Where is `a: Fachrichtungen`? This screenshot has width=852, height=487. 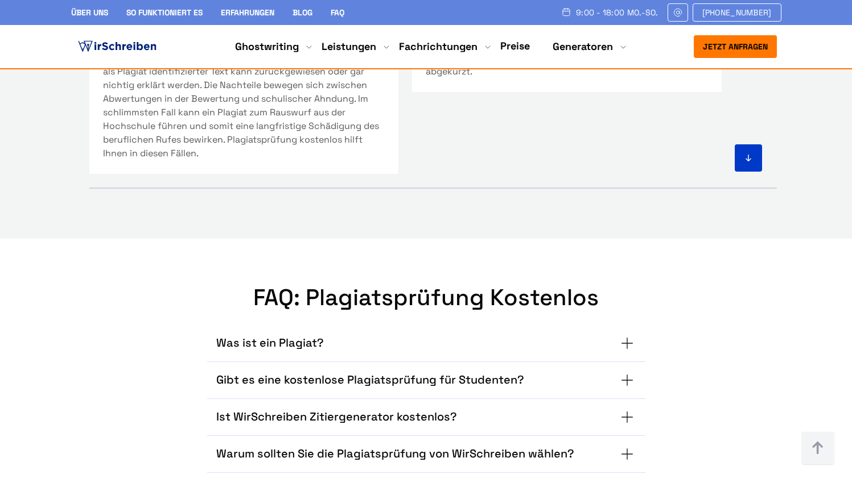
a: Fachrichtungen is located at coordinates (438, 47).